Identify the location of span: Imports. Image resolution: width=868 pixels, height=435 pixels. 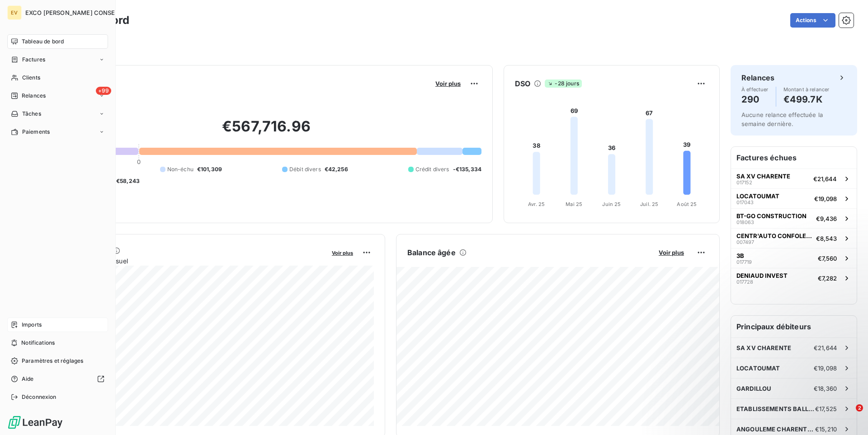
(31, 325).